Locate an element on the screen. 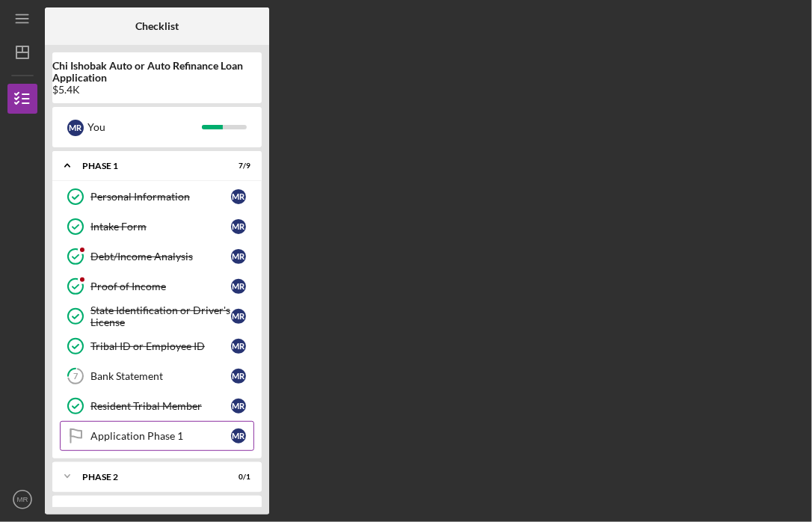  a: Proof of IncomeMR is located at coordinates (157, 286).